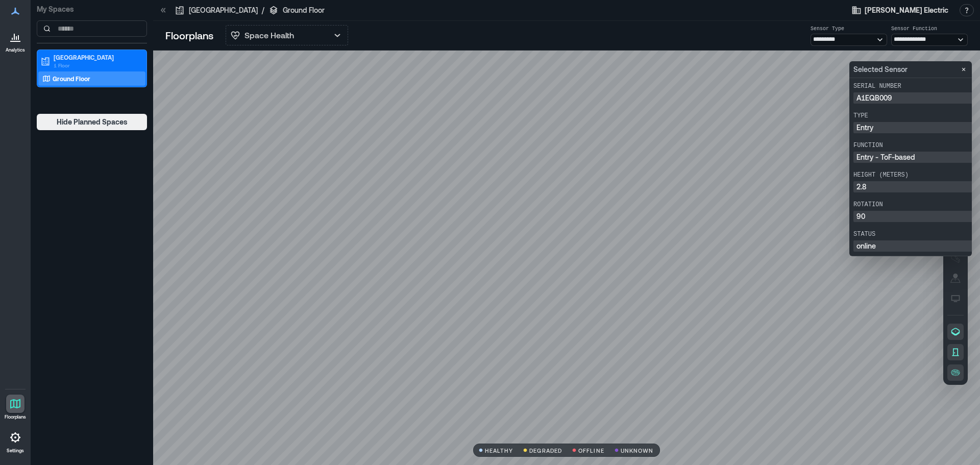  I want to click on button: Space Health, so click(286, 35).